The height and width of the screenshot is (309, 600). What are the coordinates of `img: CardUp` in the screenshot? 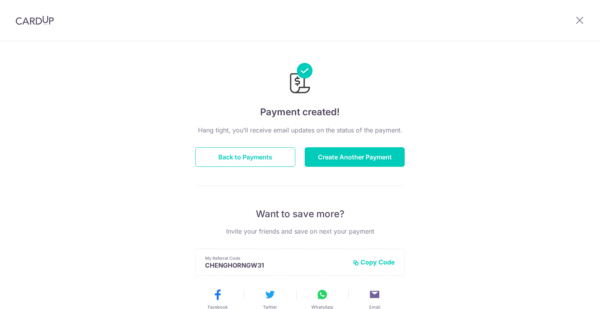 It's located at (35, 20).